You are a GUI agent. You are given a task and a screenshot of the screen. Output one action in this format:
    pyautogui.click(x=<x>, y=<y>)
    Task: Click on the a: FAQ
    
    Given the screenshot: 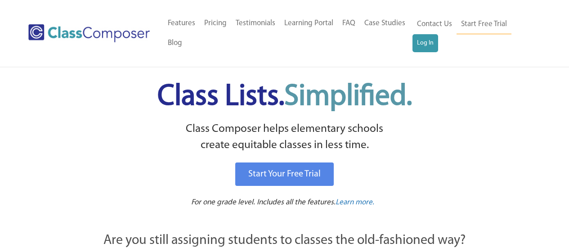 What is the action you would take?
    pyautogui.click(x=349, y=23)
    